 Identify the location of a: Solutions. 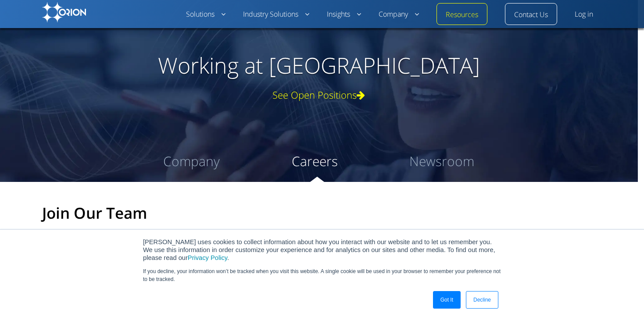
(206, 14).